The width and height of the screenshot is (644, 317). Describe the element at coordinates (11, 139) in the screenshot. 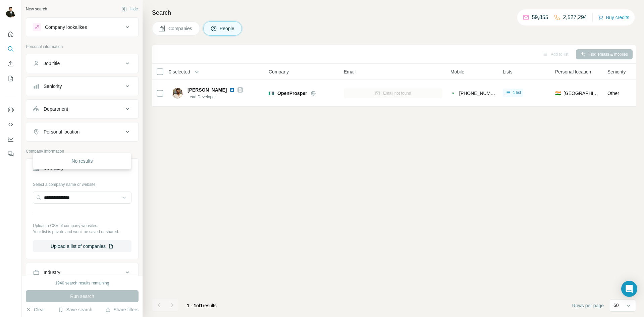

I see `button: Dashboard` at that location.